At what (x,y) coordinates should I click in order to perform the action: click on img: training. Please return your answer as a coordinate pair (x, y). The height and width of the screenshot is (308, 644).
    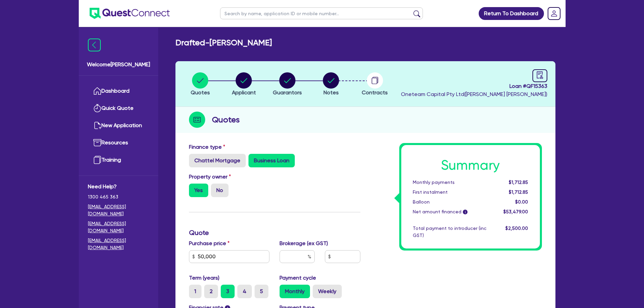
    Looking at the image, I should click on (97, 160).